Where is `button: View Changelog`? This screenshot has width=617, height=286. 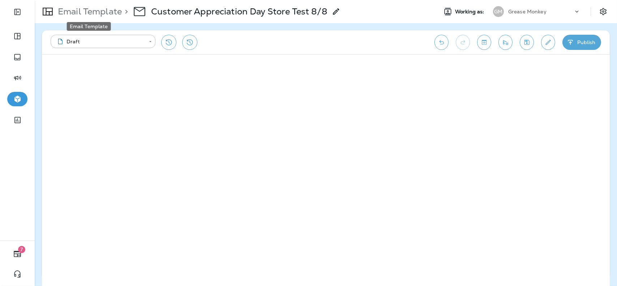 button: View Changelog is located at coordinates (190, 42).